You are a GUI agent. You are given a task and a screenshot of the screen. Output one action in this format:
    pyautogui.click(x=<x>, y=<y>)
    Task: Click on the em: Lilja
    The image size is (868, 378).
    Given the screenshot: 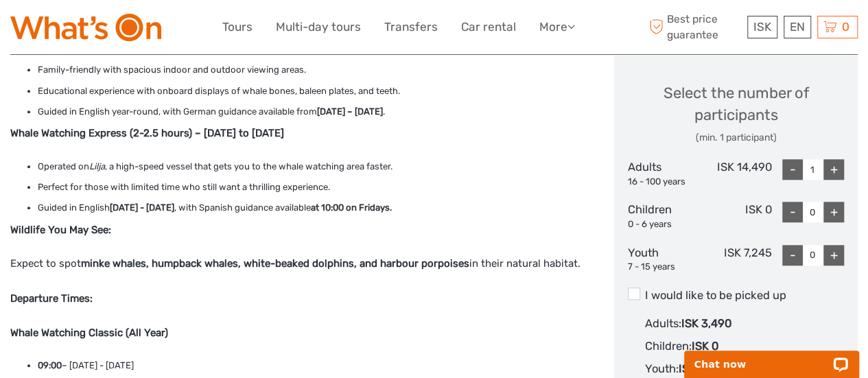 What is the action you would take?
    pyautogui.click(x=96, y=166)
    